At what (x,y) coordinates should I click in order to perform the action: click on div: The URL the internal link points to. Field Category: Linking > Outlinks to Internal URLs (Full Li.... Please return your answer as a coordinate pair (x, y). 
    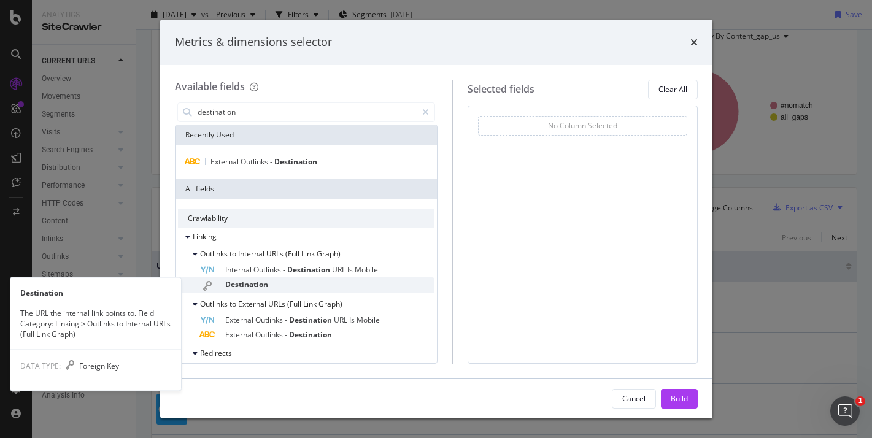
    Looking at the image, I should click on (96, 323).